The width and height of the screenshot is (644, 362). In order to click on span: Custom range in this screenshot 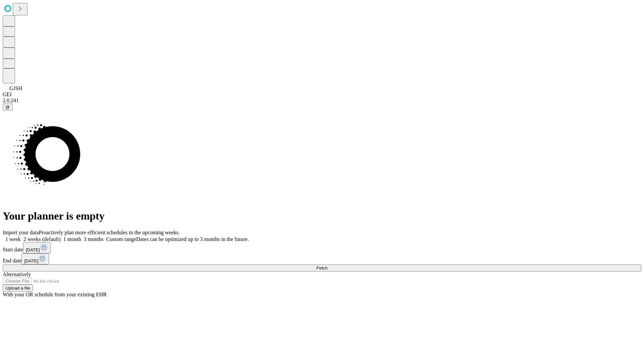, I will do `click(121, 239)`.